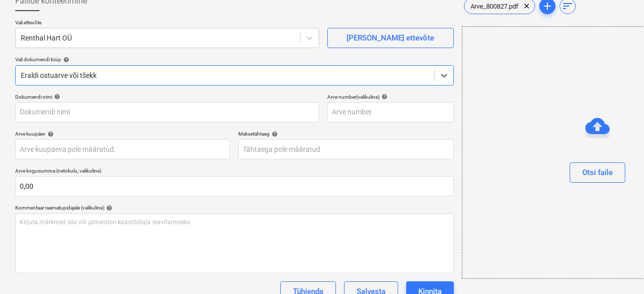 This screenshot has width=644, height=294. I want to click on div: Arve kuupäev, so click(122, 134).